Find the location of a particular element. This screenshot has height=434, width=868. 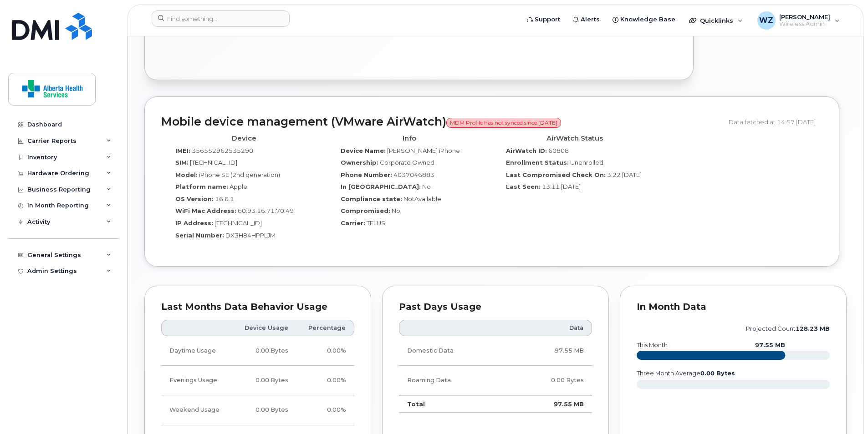

h2: Mobile device management (VMware AirWatch) is located at coordinates (441, 122).